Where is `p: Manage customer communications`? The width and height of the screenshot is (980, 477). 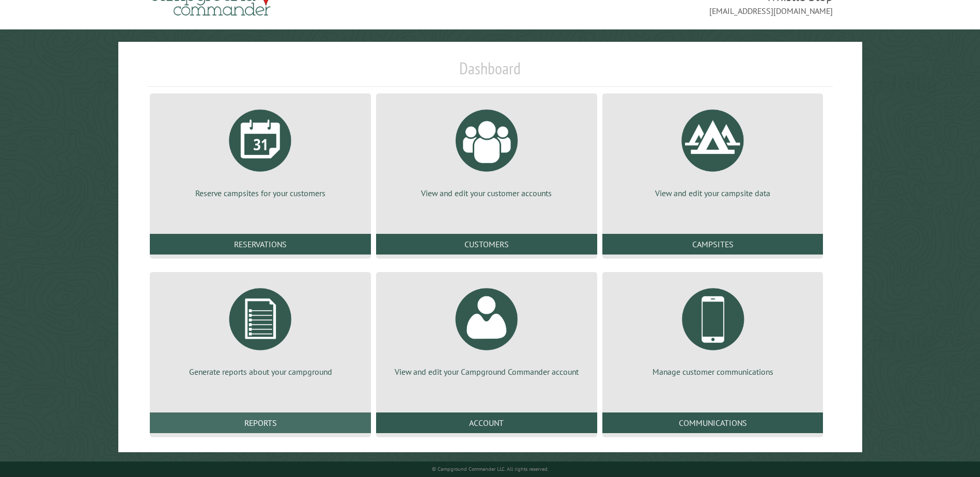 p: Manage customer communications is located at coordinates (713, 372).